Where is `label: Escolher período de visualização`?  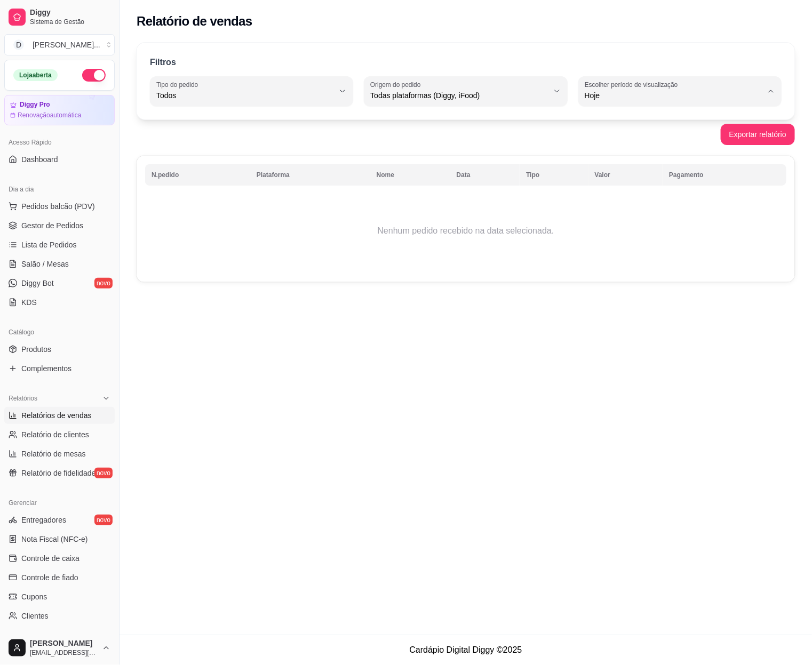 label: Escolher período de visualização is located at coordinates (633, 85).